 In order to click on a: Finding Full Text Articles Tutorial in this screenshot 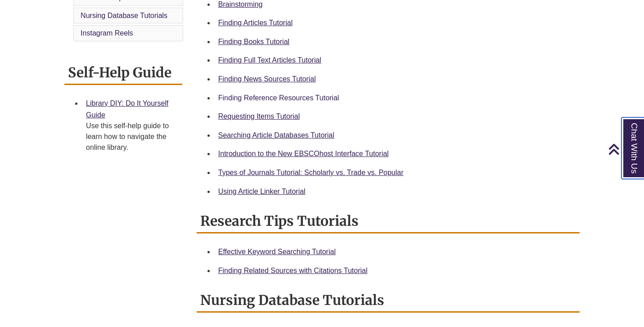, I will do `click(269, 60)`.